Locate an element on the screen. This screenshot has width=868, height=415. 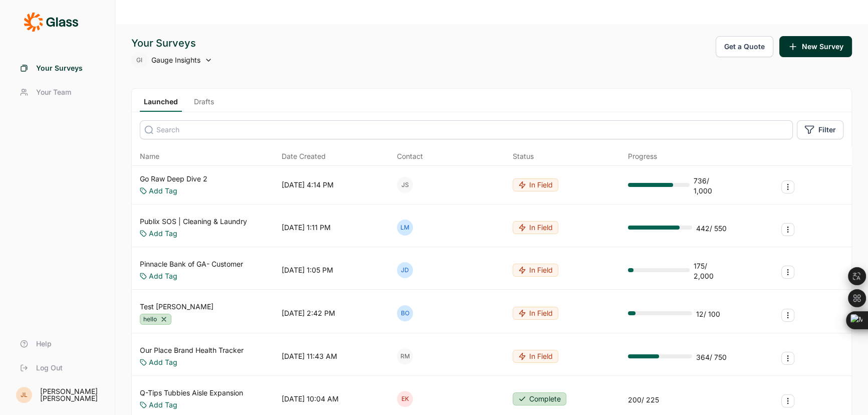
div: BO is located at coordinates (405, 313).